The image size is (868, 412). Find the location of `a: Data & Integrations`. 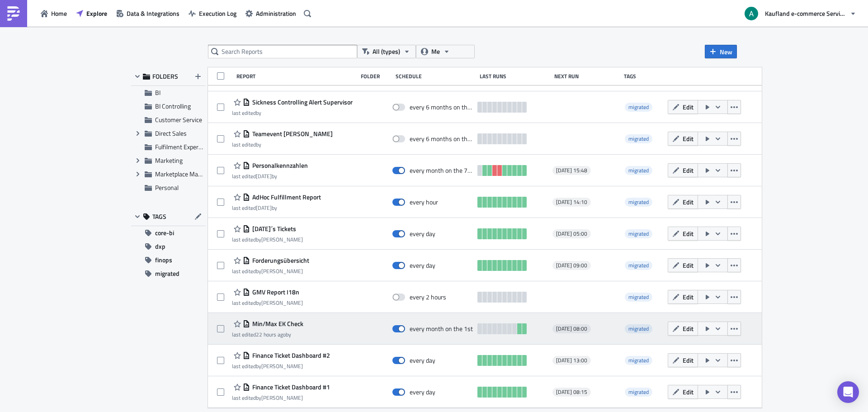

a: Data & Integrations is located at coordinates (148, 13).